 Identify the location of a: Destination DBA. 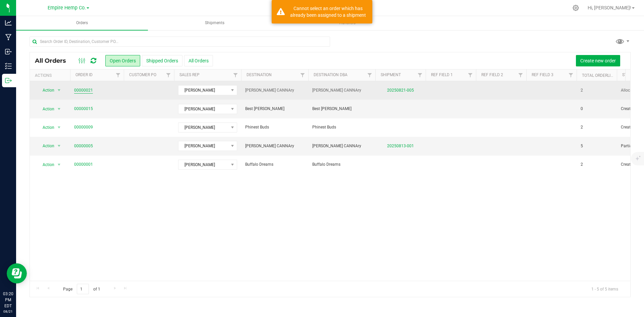
(331, 75).